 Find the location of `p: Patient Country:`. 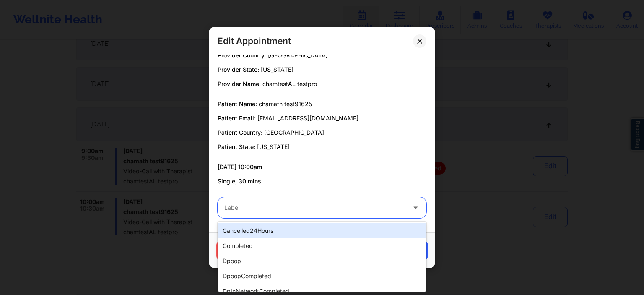

p: Patient Country: is located at coordinates (322, 133).